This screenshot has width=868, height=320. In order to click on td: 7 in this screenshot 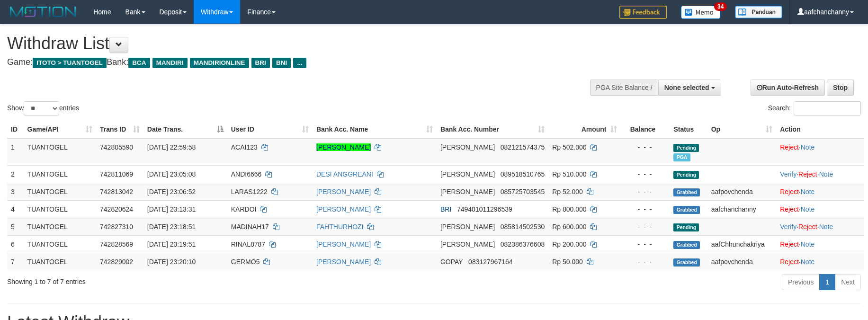, I will do `click(15, 261)`.